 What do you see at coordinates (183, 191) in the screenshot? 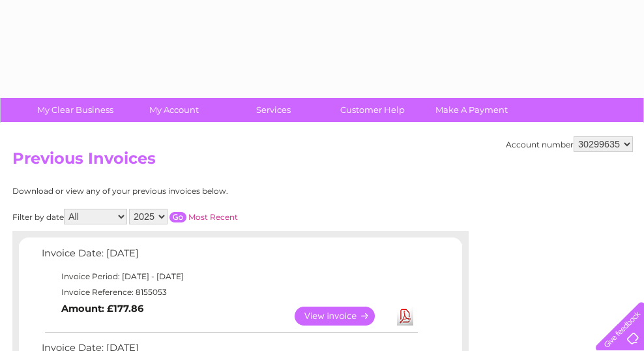
I see `div: Download or view any of your previous invoices below.` at bounding box center [183, 191].